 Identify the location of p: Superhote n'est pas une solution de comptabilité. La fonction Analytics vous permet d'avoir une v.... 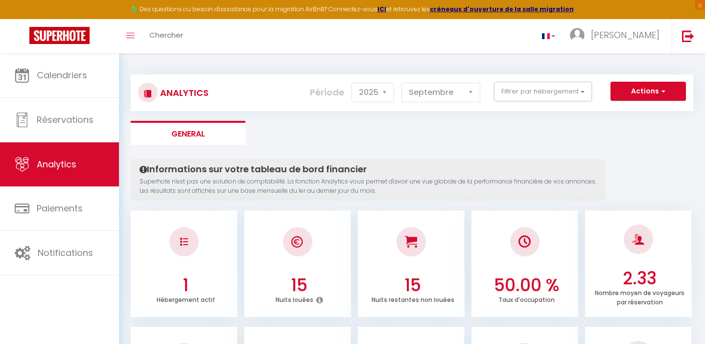
(368, 186).